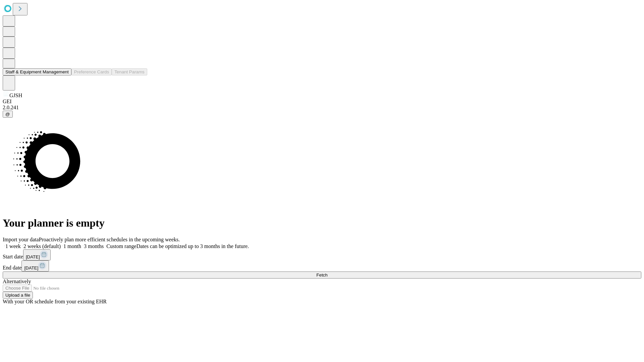  What do you see at coordinates (322, 275) in the screenshot?
I see `button: Fetch` at bounding box center [322, 275].